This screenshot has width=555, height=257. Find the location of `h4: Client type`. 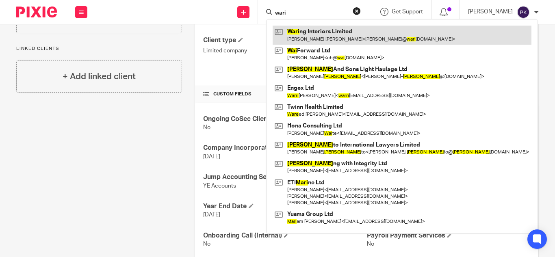

h4: Client type is located at coordinates (285, 40).